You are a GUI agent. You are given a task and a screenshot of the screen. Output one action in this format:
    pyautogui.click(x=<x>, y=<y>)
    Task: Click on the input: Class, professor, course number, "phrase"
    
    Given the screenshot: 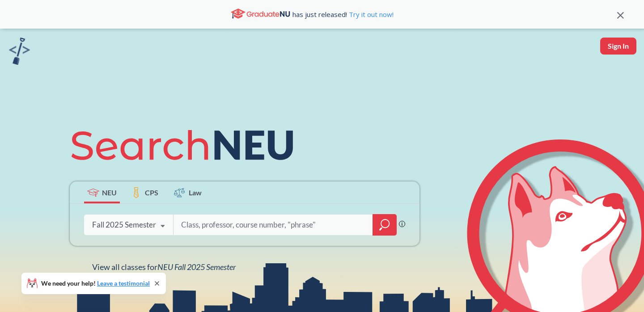 What is the action you would take?
    pyautogui.click(x=273, y=225)
    